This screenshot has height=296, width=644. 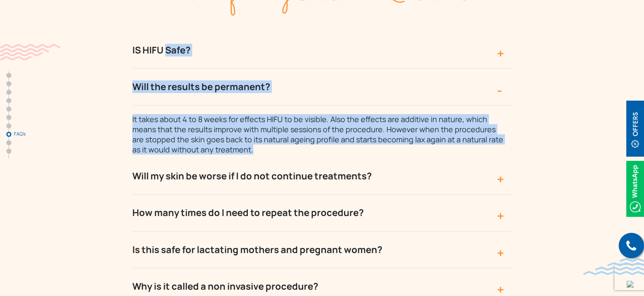 What do you see at coordinates (318, 134) in the screenshot?
I see `span: It takes about 4 to 8 weeks for effects HIFU to be visible. Also the effects are additive in natu...` at bounding box center [318, 134].